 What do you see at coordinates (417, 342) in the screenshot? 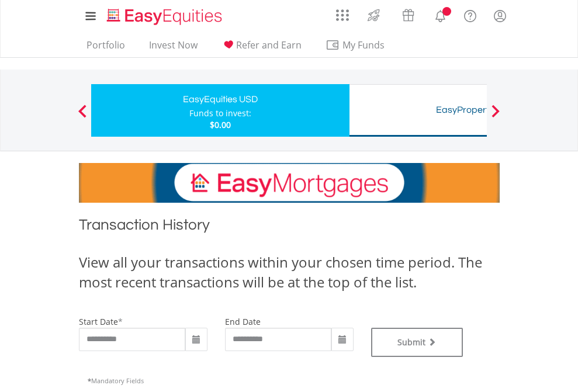
I see `button: Submit` at bounding box center [417, 342].